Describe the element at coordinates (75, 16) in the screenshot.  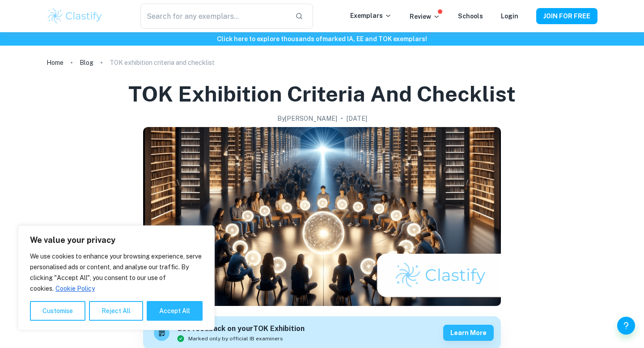
I see `a: Clastify logo` at that location.